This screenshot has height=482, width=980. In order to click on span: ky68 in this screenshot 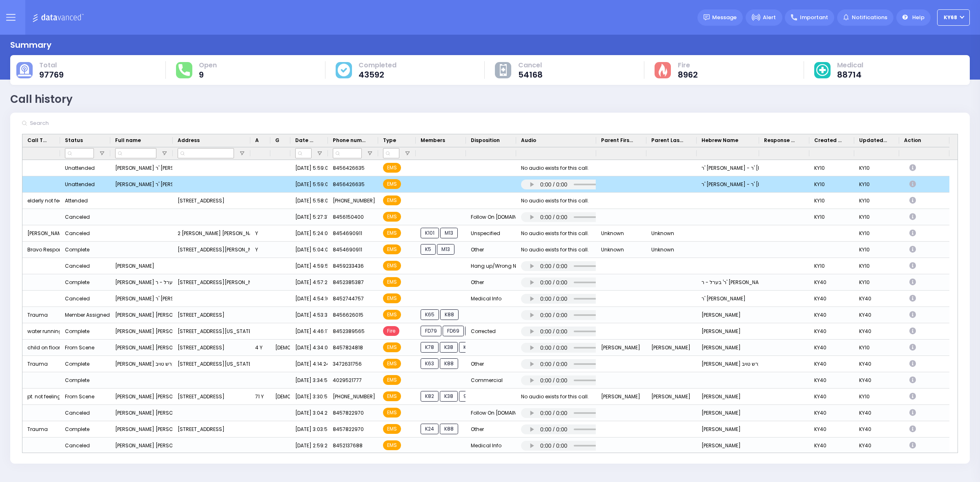, I will do `click(950, 18)`.